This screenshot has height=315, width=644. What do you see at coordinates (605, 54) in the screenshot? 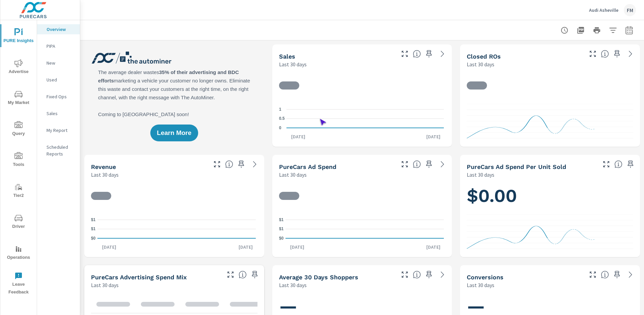
I see `span: Number of Repair Orders Closed by the selected dealership group over the selected time range. [So...` at bounding box center [605, 54].